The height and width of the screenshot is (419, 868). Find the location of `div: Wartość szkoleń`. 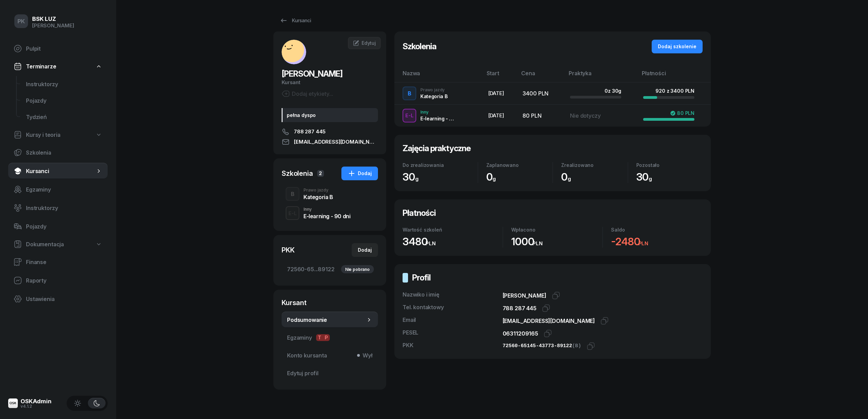

div: Wartość szkoleń is located at coordinates (452, 229).